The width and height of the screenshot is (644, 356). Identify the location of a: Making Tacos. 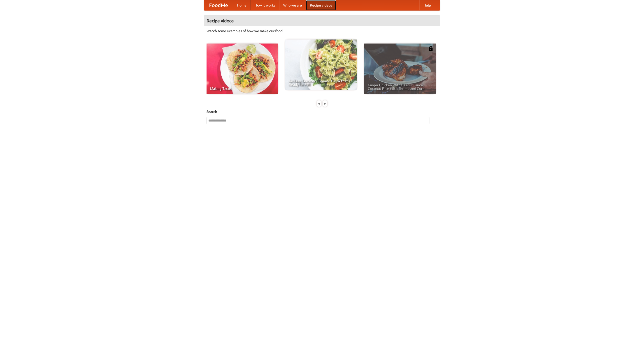
(242, 69).